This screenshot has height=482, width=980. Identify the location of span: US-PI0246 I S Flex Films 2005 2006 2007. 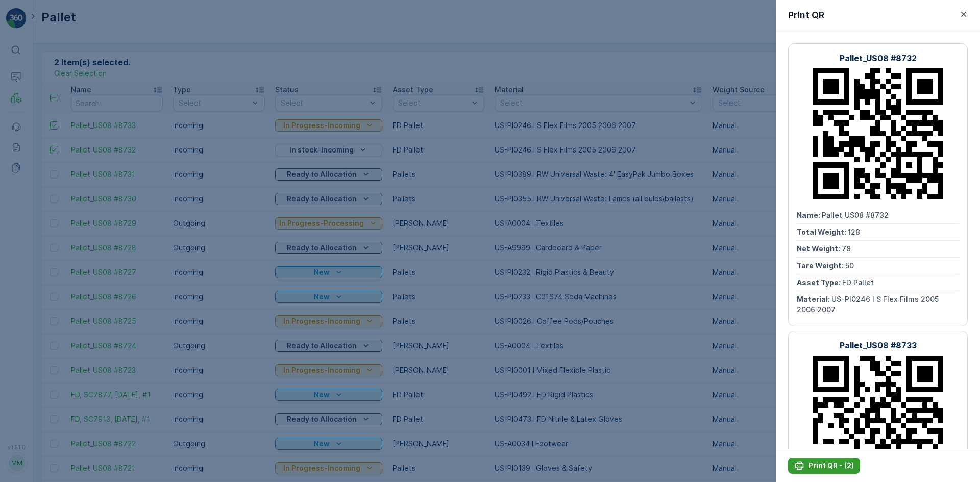
(868, 304).